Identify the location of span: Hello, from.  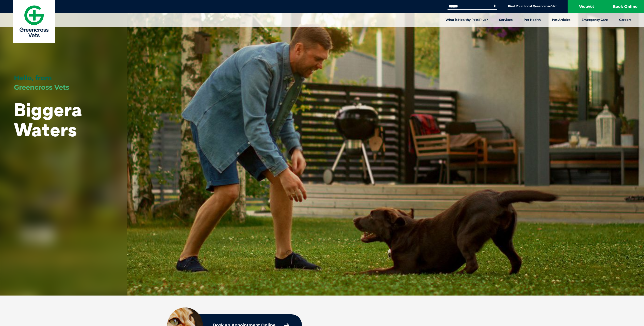
(33, 78).